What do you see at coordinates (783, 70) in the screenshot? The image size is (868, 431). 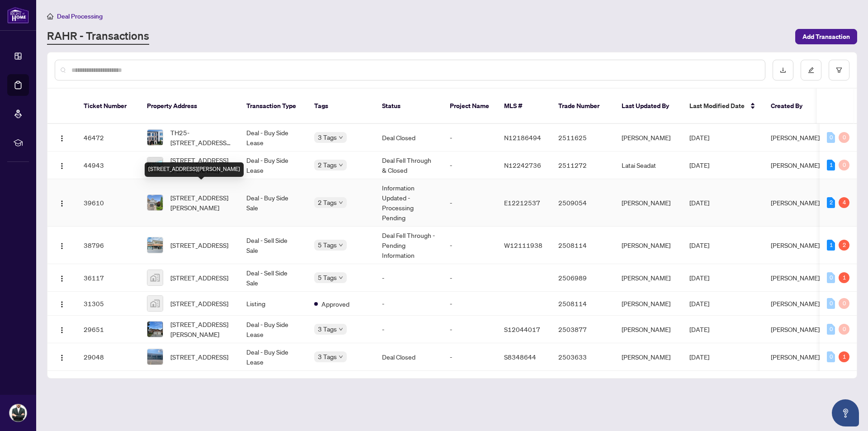 I see `button: download` at bounding box center [783, 70].